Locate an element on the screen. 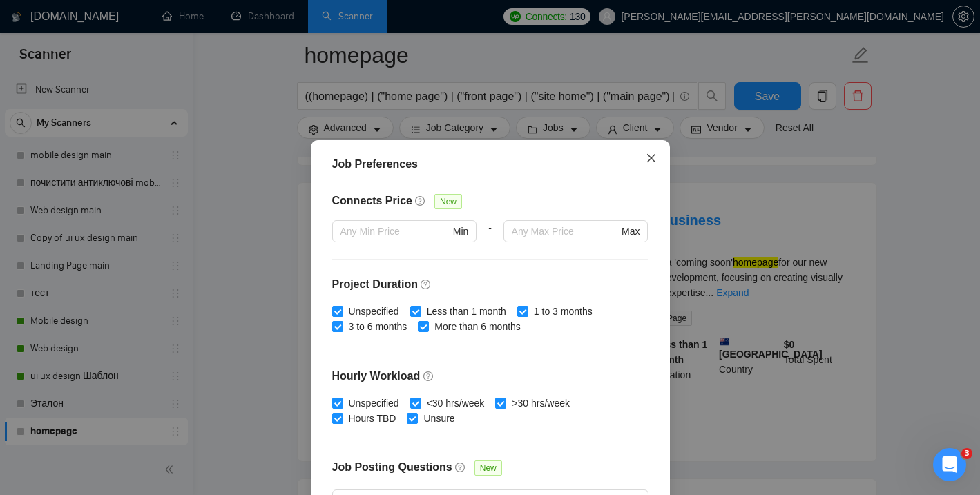  div: Job Preferences is located at coordinates (490, 164).